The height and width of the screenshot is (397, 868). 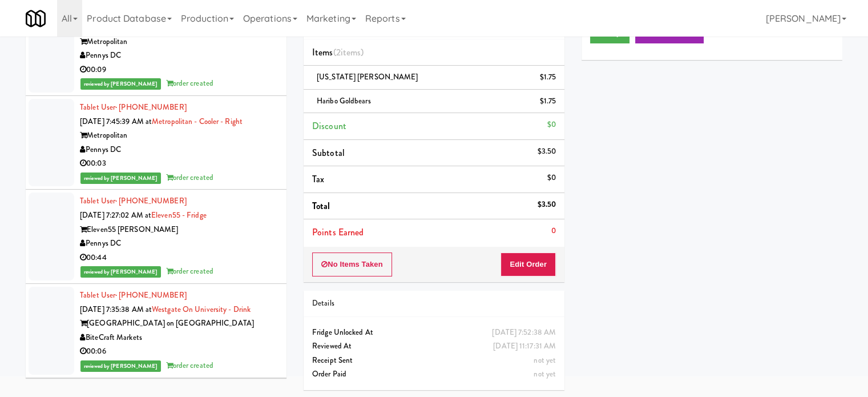 What do you see at coordinates (434, 360) in the screenshot?
I see `div: Receipt Sent` at bounding box center [434, 360].